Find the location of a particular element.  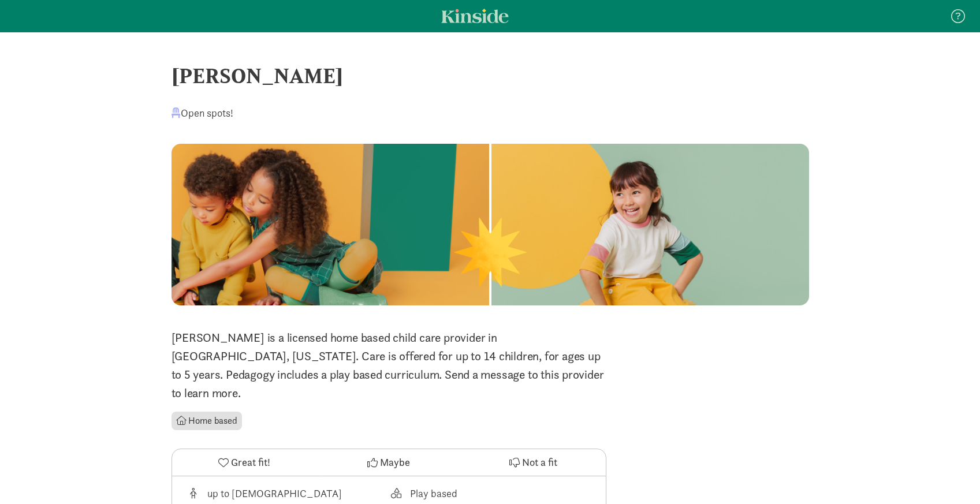

div: Age range for children that this provider cares for is located at coordinates (288, 493).